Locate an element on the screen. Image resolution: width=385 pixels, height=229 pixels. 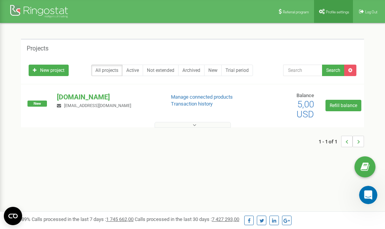
button: Open CMP widget is located at coordinates (13, 216).